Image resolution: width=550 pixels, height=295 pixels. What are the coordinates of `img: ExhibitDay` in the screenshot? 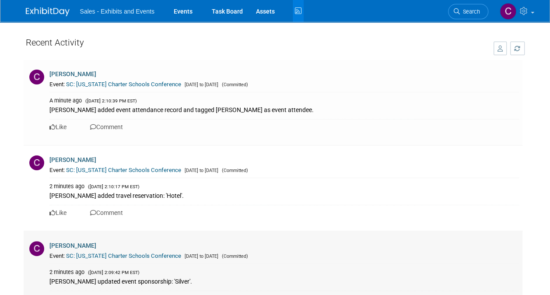 It's located at (48, 12).